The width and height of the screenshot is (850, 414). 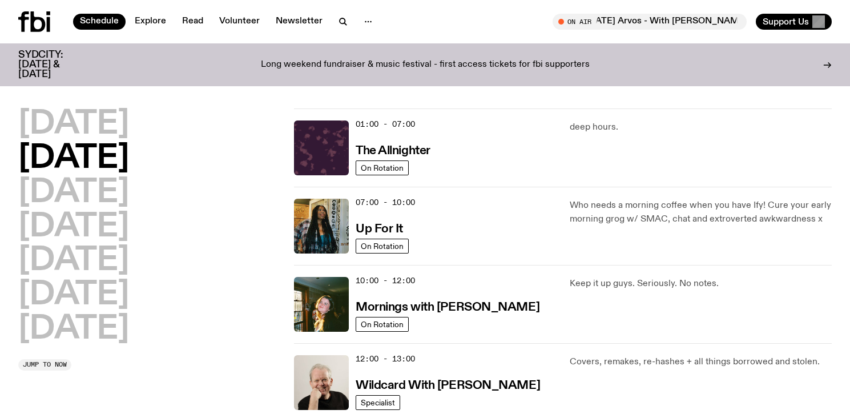 I want to click on span: 10:00 - 12:00, so click(x=385, y=280).